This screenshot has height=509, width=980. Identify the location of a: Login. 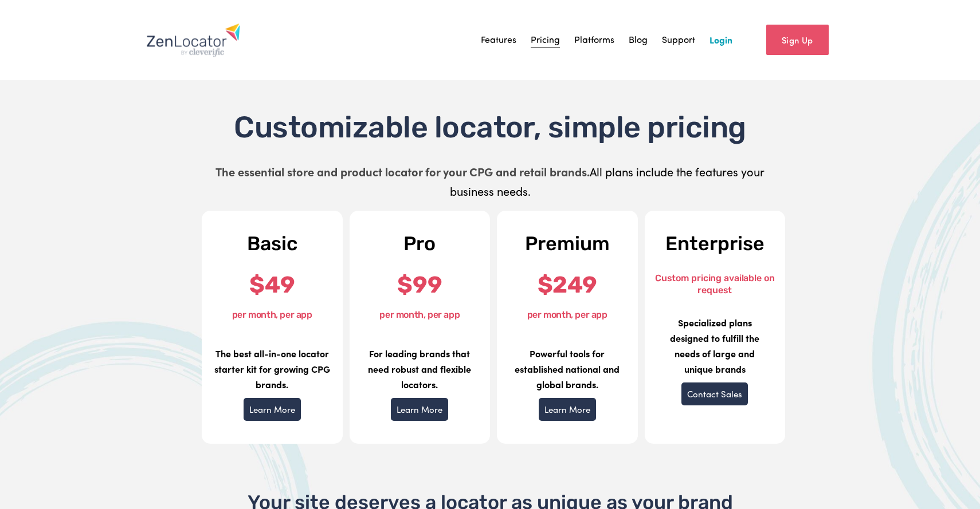
(721, 40).